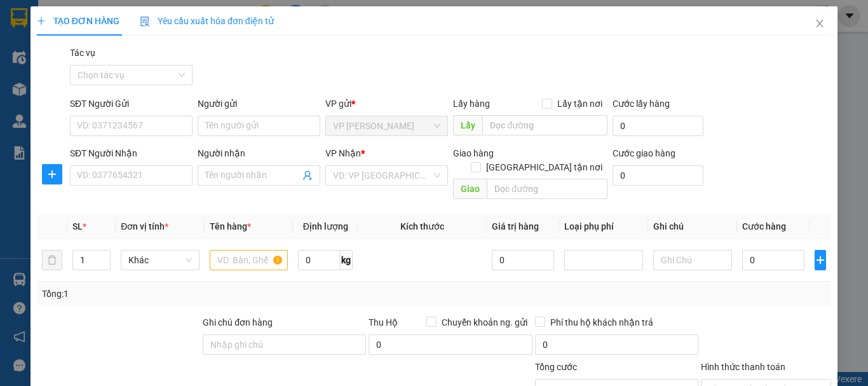 The image size is (868, 386). What do you see at coordinates (207, 21) in the screenshot?
I see `span: Yêu cầu xuất hóa đơn điện tử` at bounding box center [207, 21].